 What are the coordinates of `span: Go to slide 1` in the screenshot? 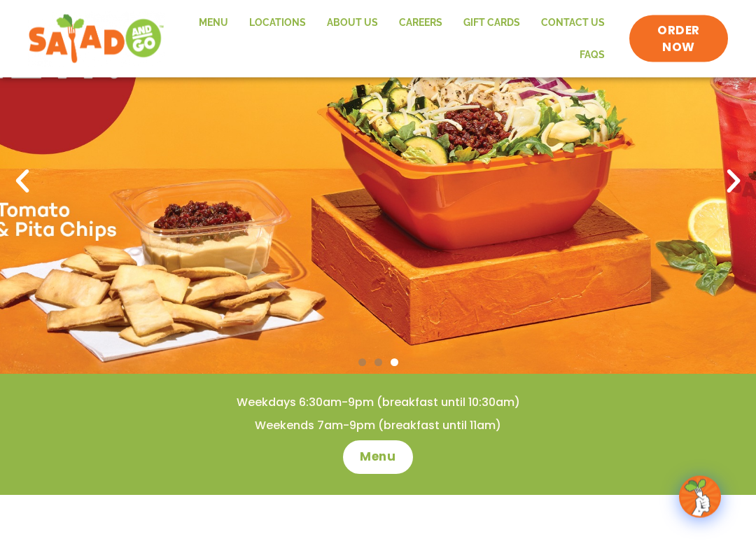 It's located at (362, 362).